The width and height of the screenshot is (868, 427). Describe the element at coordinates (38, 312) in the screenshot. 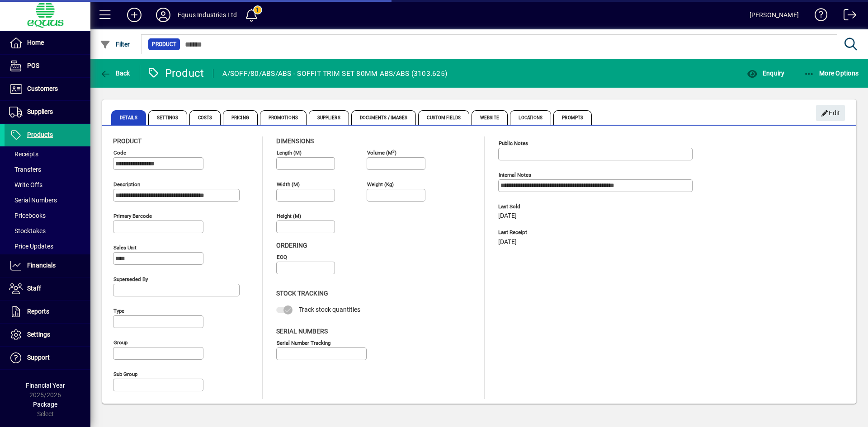

I see `span: Reports` at that location.